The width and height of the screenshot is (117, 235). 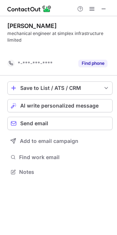 I want to click on button: Send email, so click(x=60, y=124).